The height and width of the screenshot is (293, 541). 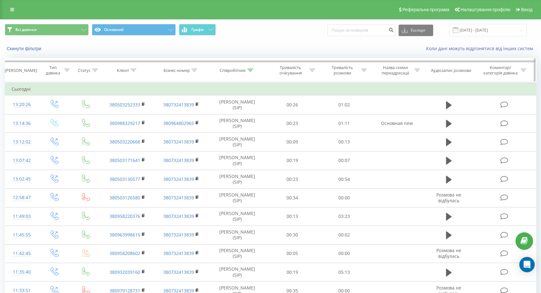 I want to click on td: 00:05, so click(x=292, y=254).